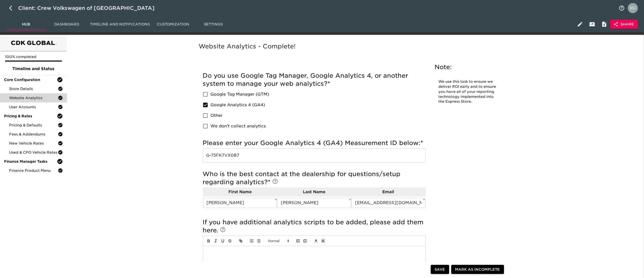 The width and height of the screenshot is (644, 278). I want to click on span: Finance Product Menu, so click(33, 171).